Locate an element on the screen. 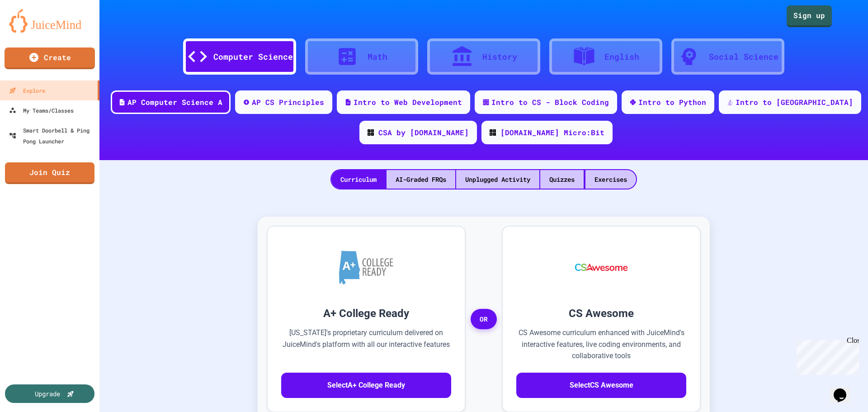 This screenshot has height=412, width=868. button: SelectA+ College Ready is located at coordinates (366, 385).